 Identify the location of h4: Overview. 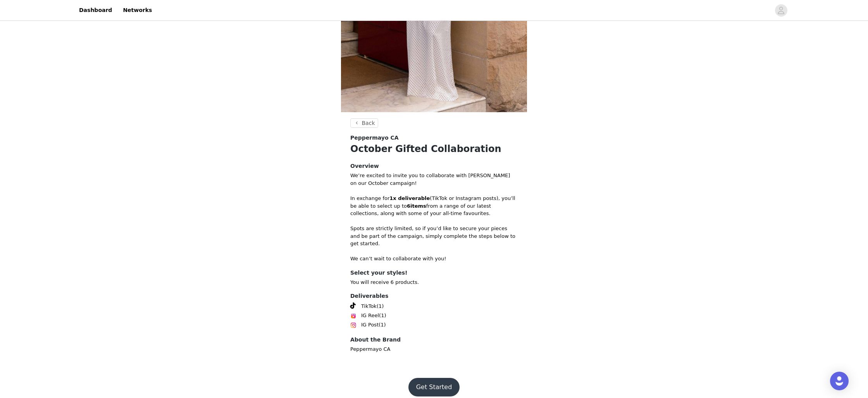
(434, 166).